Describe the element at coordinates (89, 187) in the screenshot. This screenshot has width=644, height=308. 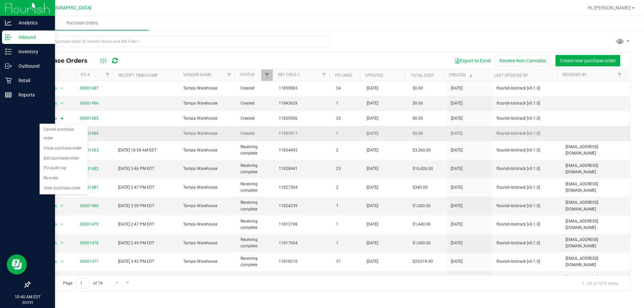
I see `a: 00001481` at that location.